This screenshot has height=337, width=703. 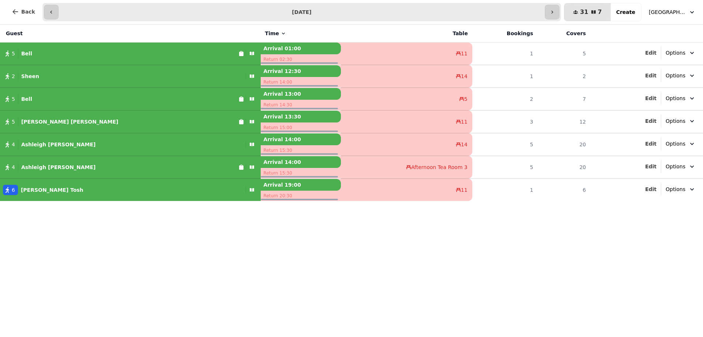 What do you see at coordinates (301, 94) in the screenshot?
I see `p: Arrival 13:00` at bounding box center [301, 94].